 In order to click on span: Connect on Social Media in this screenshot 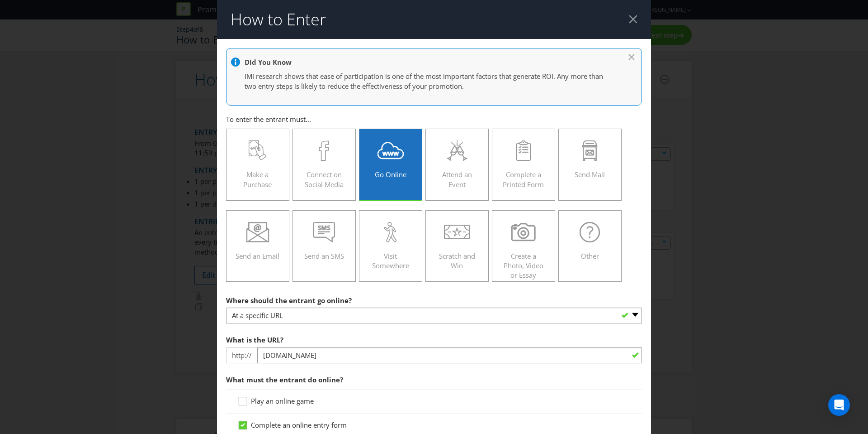, I will do `click(324, 179)`.